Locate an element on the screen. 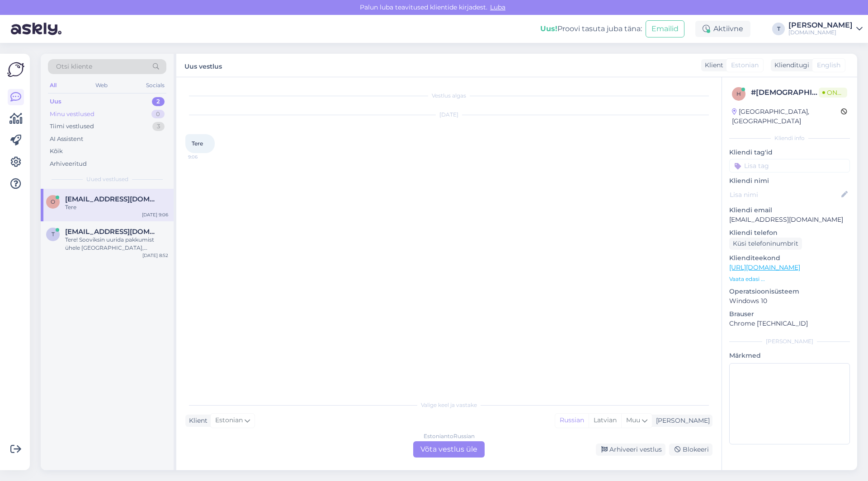  span: Online is located at coordinates (833, 92).